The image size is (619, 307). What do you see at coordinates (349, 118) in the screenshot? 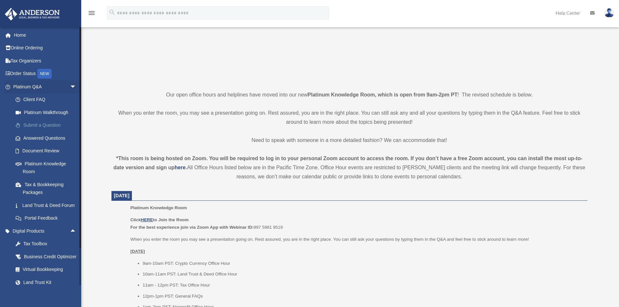
I see `p: When you enter the room, you may see a presentation going on. Rest assured, you are in the right ...` at bounding box center [349, 118].